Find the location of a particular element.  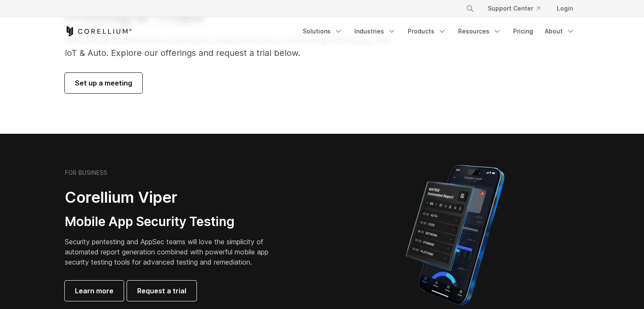

h6: FOR BUSINESS is located at coordinates (86, 173).